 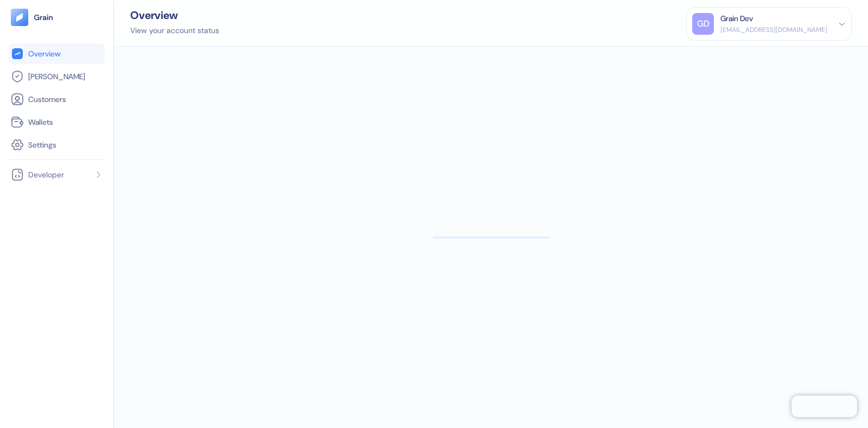 What do you see at coordinates (19, 17) in the screenshot?
I see `img: logo-tablet-V2.svg` at bounding box center [19, 17].